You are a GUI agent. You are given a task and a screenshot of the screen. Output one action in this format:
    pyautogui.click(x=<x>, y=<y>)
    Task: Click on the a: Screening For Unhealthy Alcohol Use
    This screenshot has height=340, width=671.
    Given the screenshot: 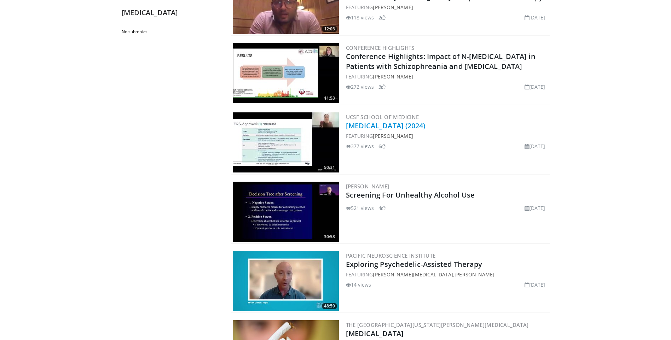 What is the action you would take?
    pyautogui.click(x=410, y=195)
    